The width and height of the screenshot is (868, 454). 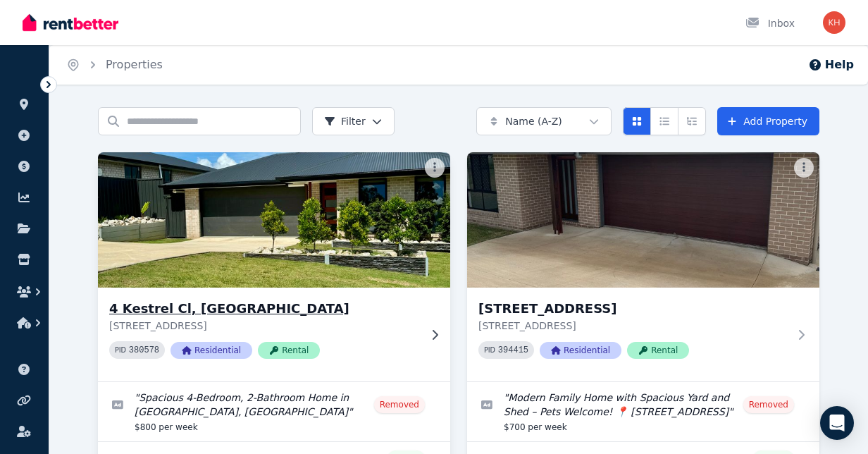 What do you see at coordinates (831, 65) in the screenshot?
I see `button: Help` at bounding box center [831, 65].